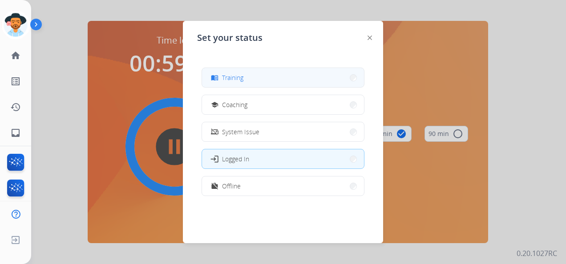  What do you see at coordinates (230, 38) in the screenshot?
I see `span: Set your status` at bounding box center [230, 38].